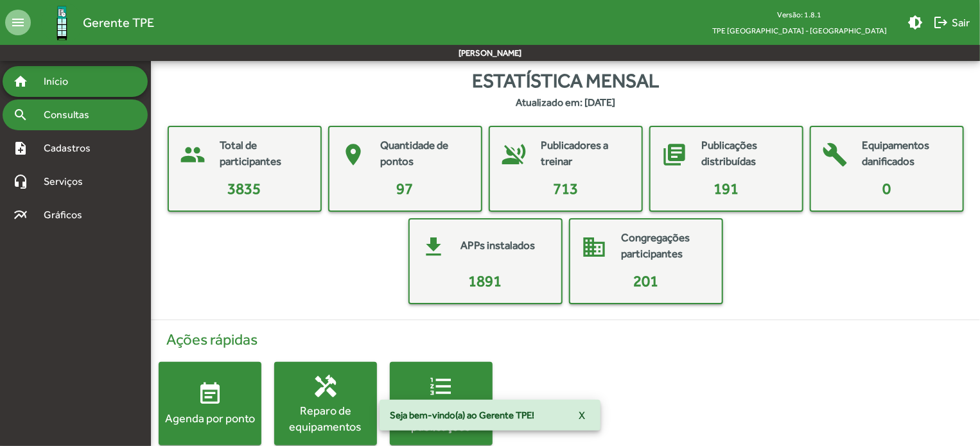 The height and width of the screenshot is (446, 980). Describe the element at coordinates (498, 246) in the screenshot. I see `mat-card-title: APPs instalados` at that location.